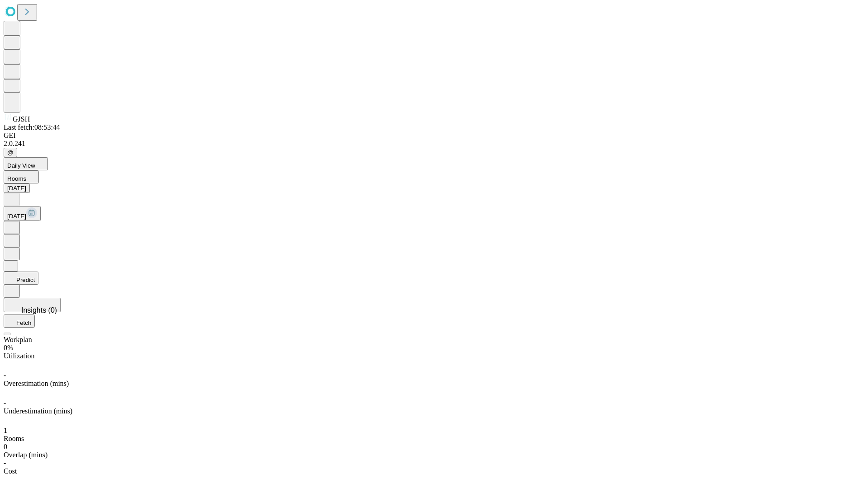  Describe the element at coordinates (39, 310) in the screenshot. I see `span: Insights (0)` at that location.